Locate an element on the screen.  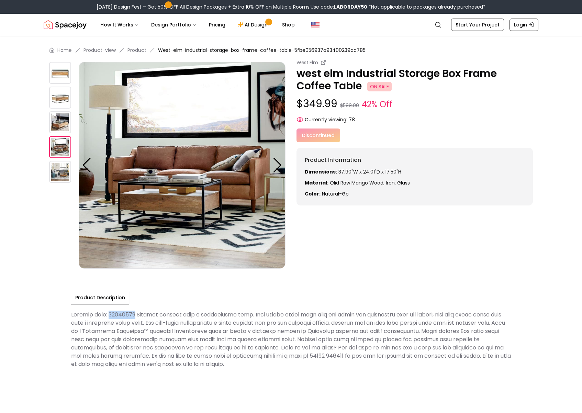
span: West-elm-industrial-storage-box-frame-coffee-table-5fbe056937a93400239ac785 is located at coordinates (262, 50).